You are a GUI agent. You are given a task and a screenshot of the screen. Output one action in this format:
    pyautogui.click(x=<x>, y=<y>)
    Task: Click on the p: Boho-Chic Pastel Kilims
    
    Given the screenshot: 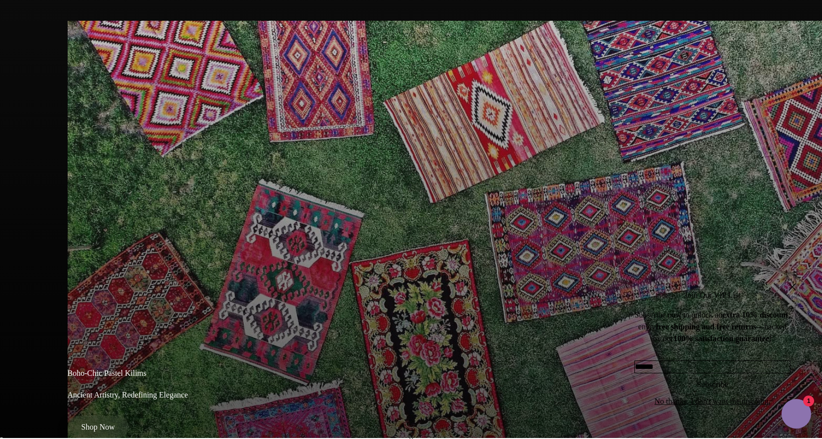 What is the action you would take?
    pyautogui.click(x=128, y=373)
    